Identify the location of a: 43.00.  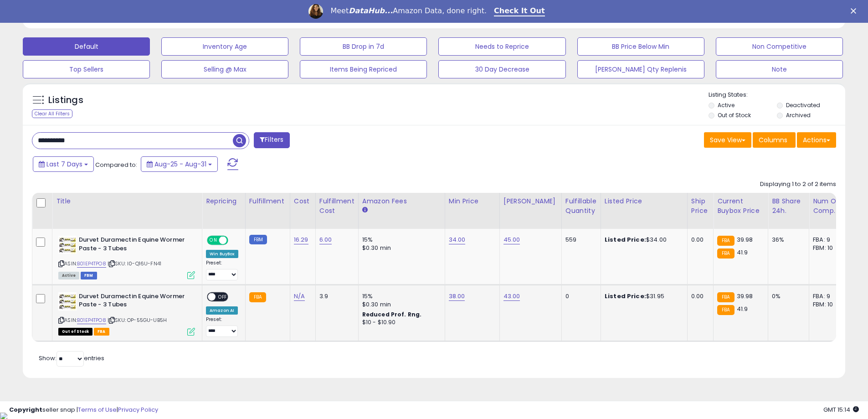
(512, 297).